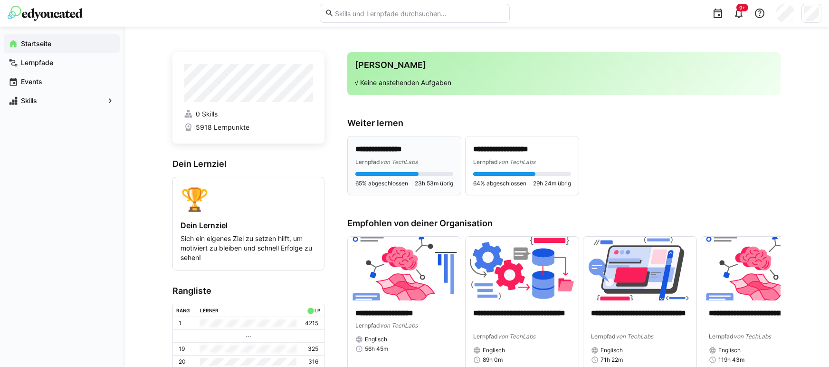  What do you see at coordinates (183, 310) in the screenshot?
I see `div: Rang` at bounding box center [183, 310].